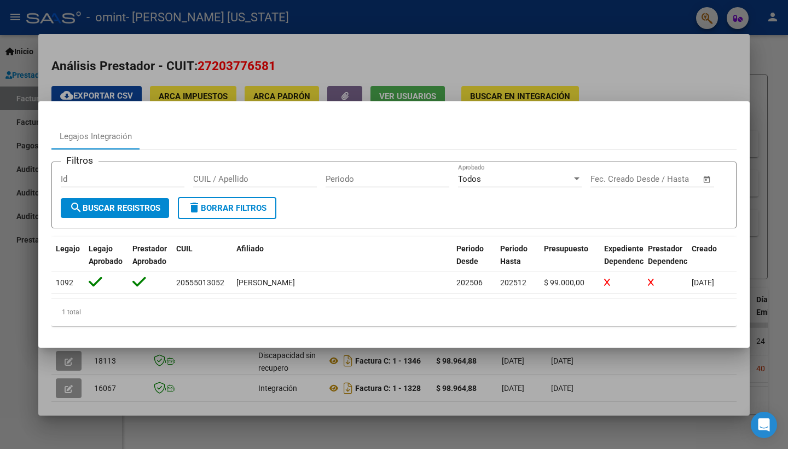 Image resolution: width=788 pixels, height=449 pixels. I want to click on div: 20555013052, so click(200, 282).